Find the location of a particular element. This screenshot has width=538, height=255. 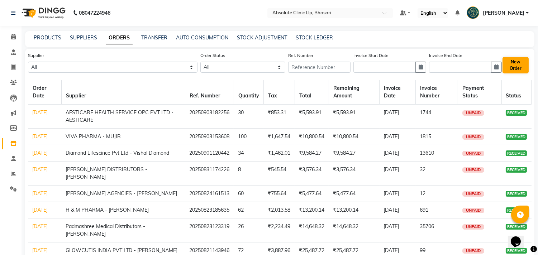

td: ₹755.64 is located at coordinates (279, 194).